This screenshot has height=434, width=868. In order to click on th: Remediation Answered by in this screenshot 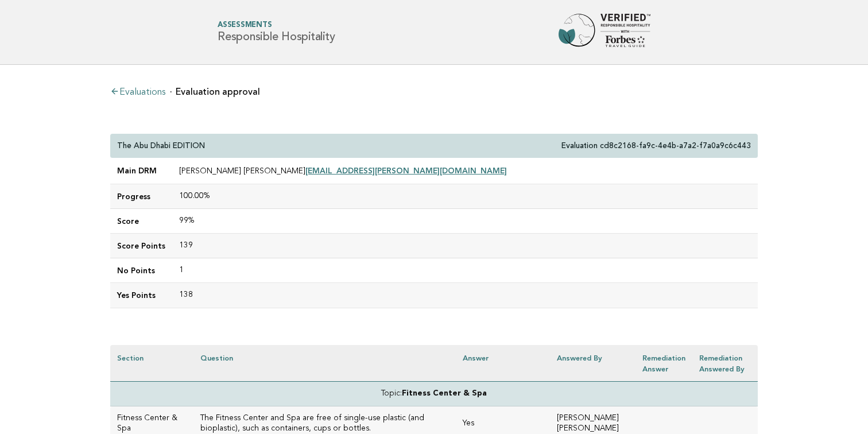, I will do `click(725, 363)`.